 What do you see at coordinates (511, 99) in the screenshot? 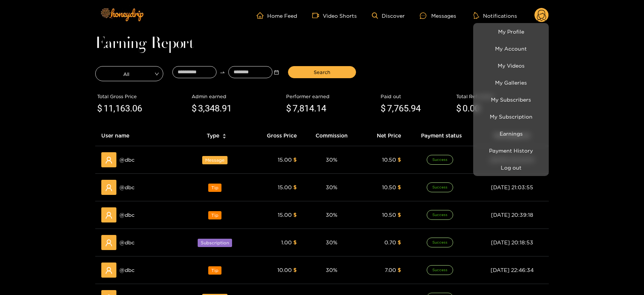
I see `a: My Subscribers` at bounding box center [511, 99].